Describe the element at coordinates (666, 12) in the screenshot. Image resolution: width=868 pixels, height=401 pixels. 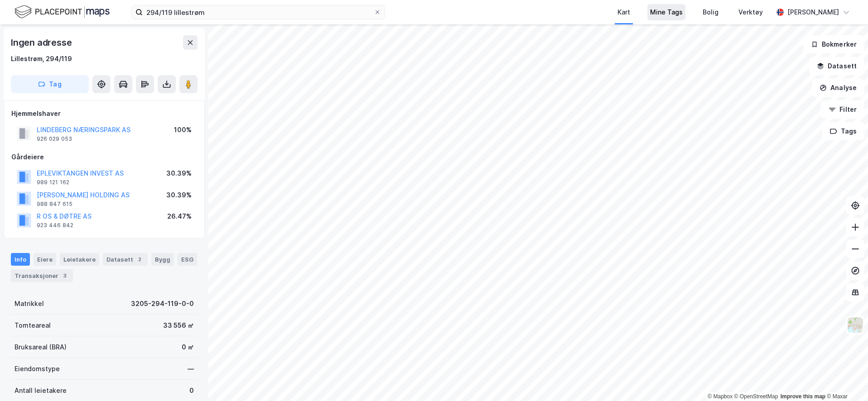
I see `div: Mine Tags` at that location.